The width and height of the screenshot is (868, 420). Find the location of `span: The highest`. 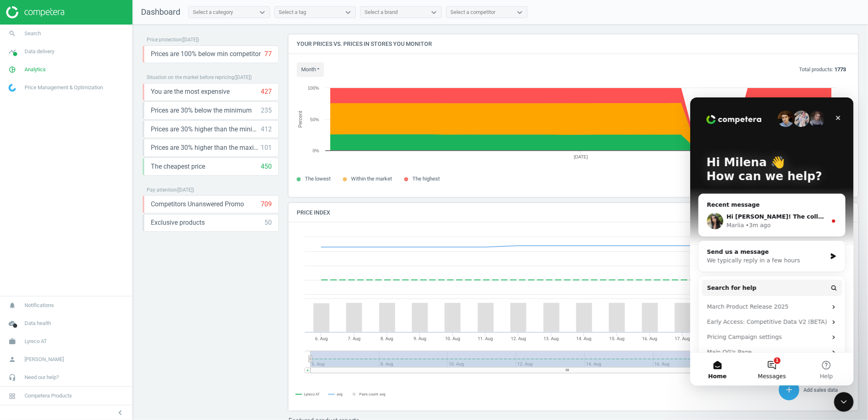

span: The highest is located at coordinates (426, 178).